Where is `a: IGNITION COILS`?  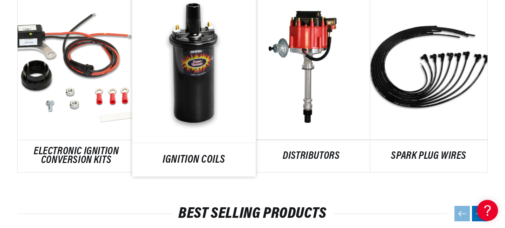 a: IGNITION COILS is located at coordinates (194, 159).